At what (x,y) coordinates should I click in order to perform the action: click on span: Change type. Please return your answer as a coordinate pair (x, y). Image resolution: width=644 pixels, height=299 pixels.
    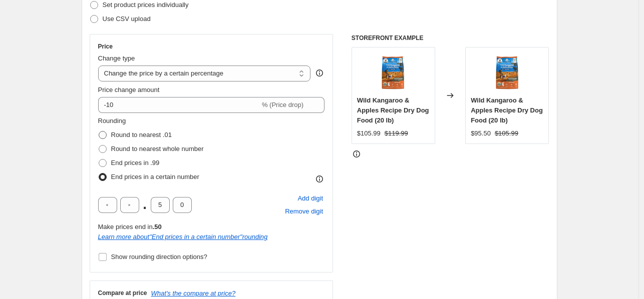
    Looking at the image, I should click on (116, 58).